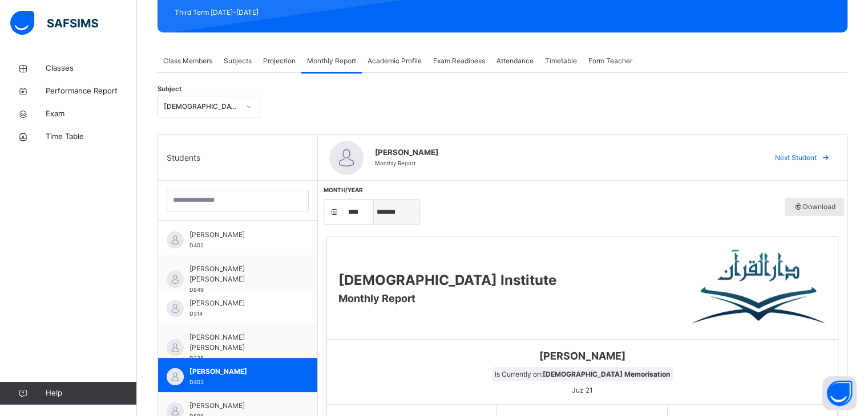  I want to click on span: Exam, so click(91, 114).